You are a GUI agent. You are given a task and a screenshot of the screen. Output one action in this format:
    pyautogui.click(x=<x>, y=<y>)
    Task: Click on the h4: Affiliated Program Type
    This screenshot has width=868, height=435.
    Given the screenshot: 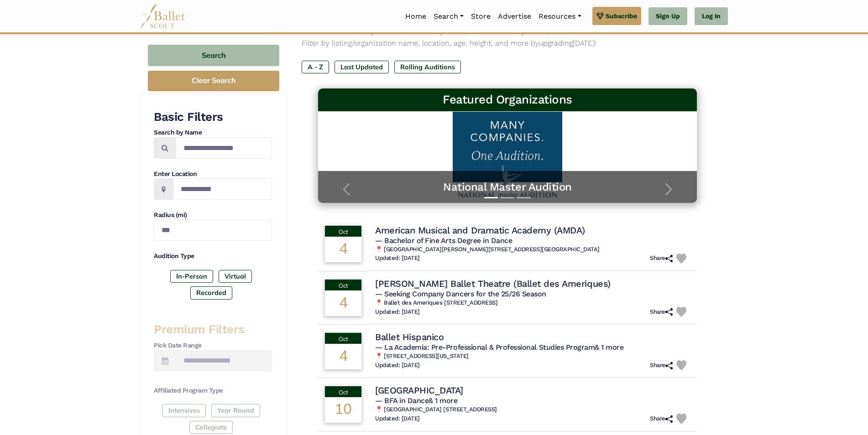 What is the action you would take?
    pyautogui.click(x=213, y=390)
    